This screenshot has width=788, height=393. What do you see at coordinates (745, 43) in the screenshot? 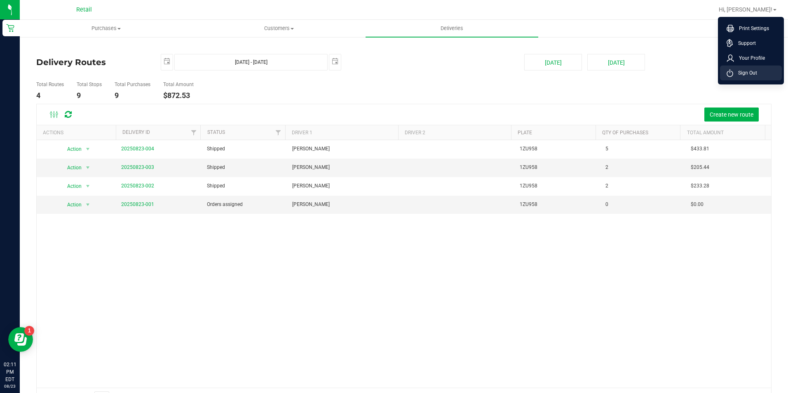
I see `span: Support` at bounding box center [745, 43].